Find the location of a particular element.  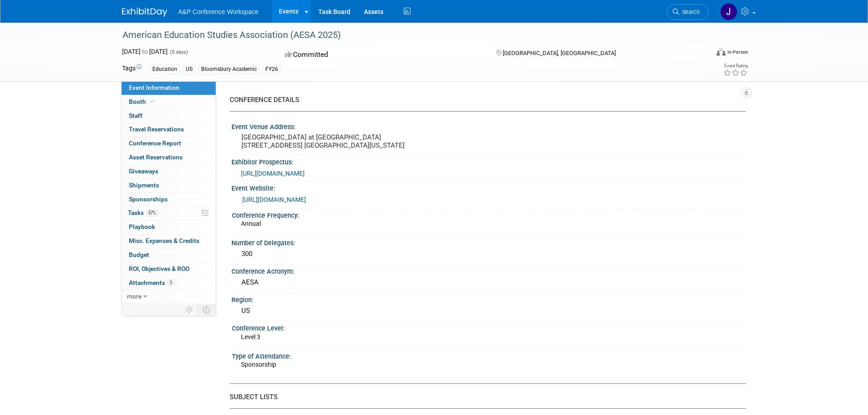

span: Search is located at coordinates (689, 12).